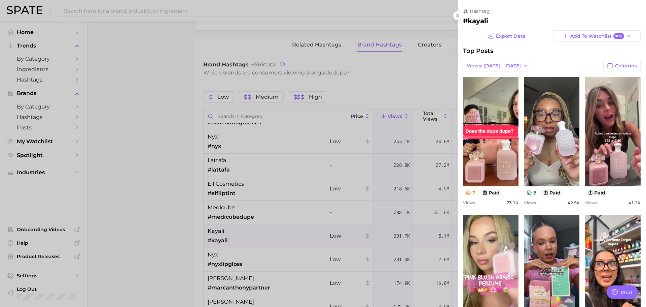 Image resolution: width=646 pixels, height=307 pixels. I want to click on button: 8, so click(532, 192).